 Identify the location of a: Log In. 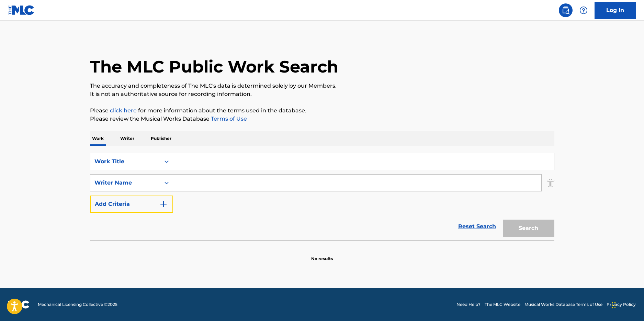
(615, 10).